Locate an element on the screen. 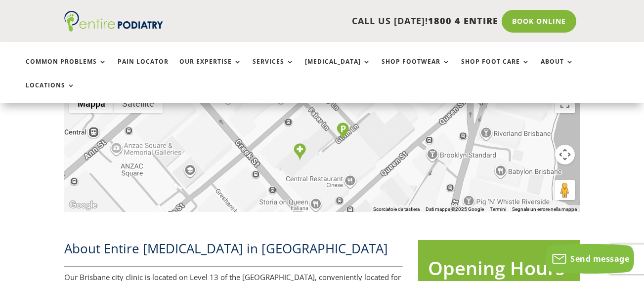 This screenshot has height=281, width=644. img: Google is located at coordinates (83, 206).